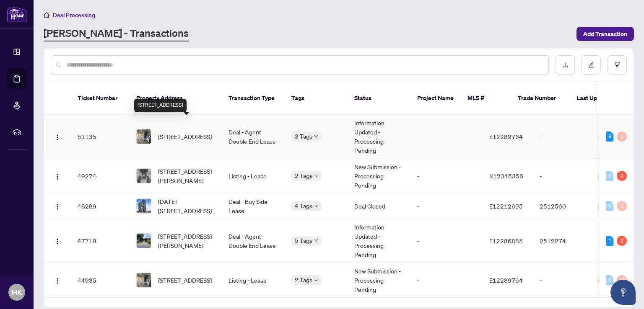 The height and width of the screenshot is (309, 644). Describe the element at coordinates (303, 136) in the screenshot. I see `span: 3 Tags` at that location.